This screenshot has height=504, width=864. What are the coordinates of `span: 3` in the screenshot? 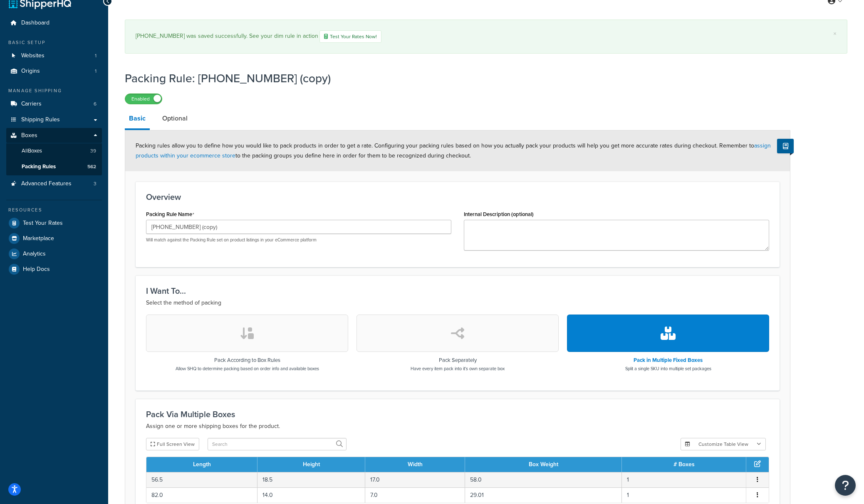 It's located at (95, 184).